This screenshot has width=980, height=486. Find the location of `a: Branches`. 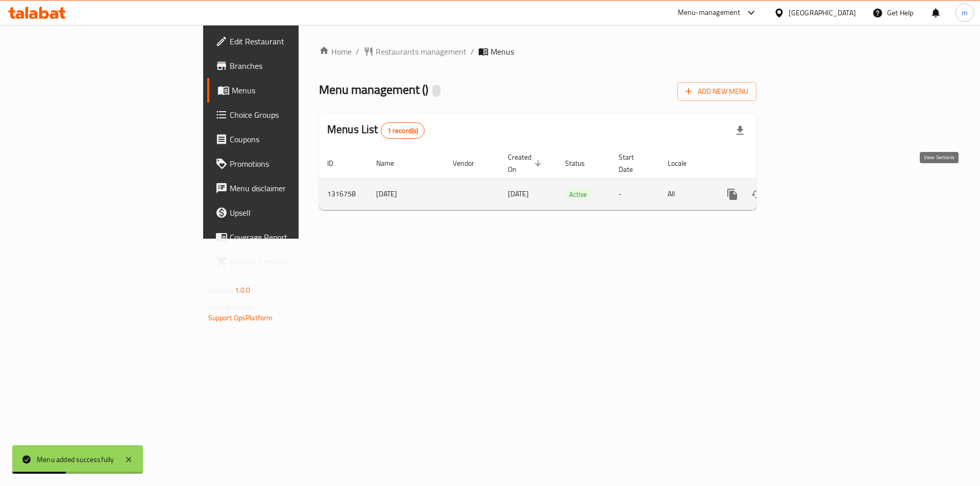

a: Branches is located at coordinates (287, 66).